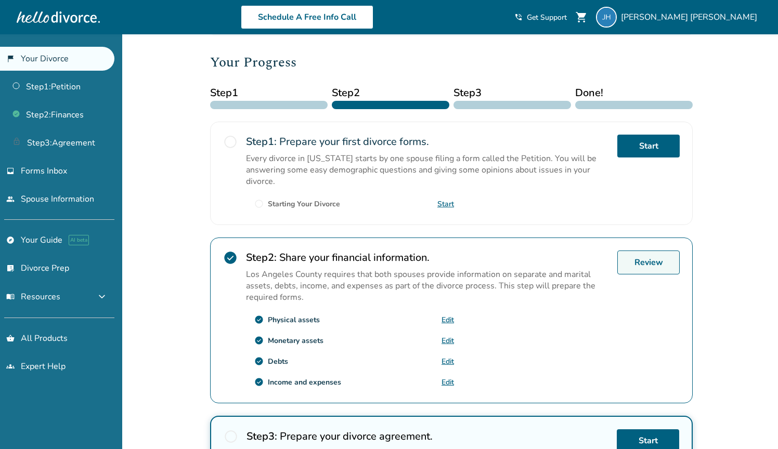 The height and width of the screenshot is (449, 778). I want to click on a: Review, so click(648, 262).